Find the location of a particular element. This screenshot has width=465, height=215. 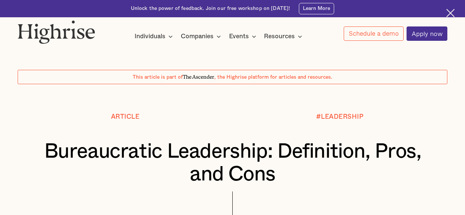

img: Cross icon is located at coordinates (451, 13).